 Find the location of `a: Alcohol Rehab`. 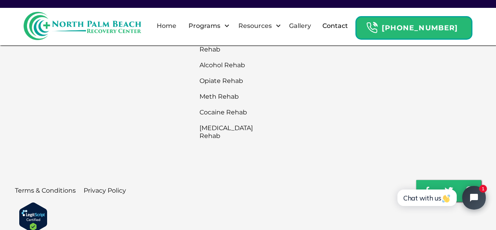

a: Alcohol Rehab is located at coordinates (232, 65).